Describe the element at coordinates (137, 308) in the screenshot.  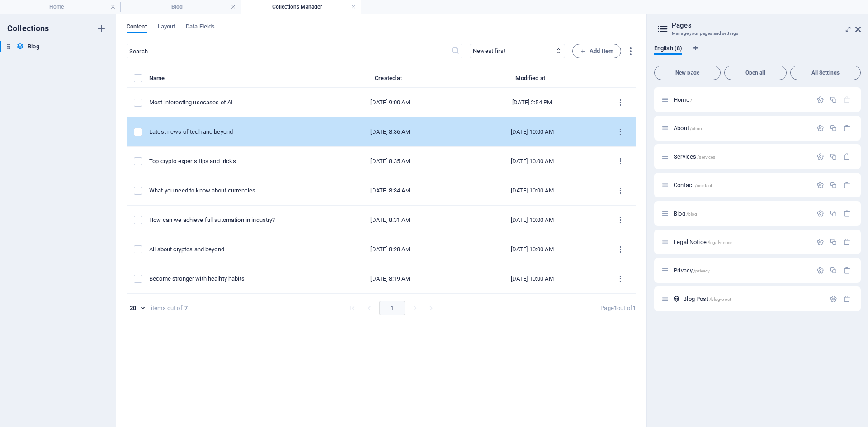
I see `div: 20` at that location.